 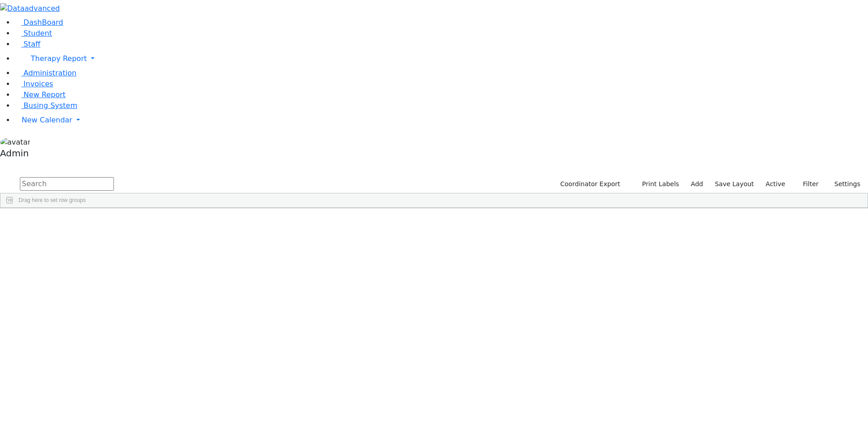 What do you see at coordinates (44, 95) in the screenshot?
I see `span: New Report` at bounding box center [44, 95].